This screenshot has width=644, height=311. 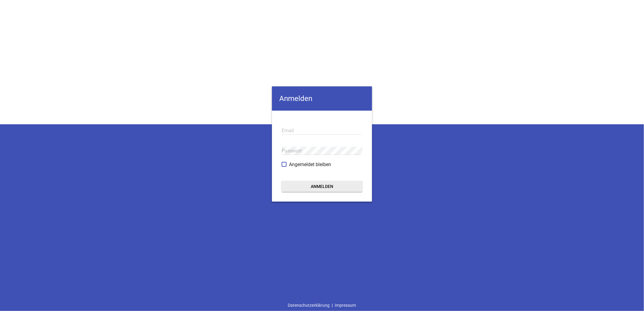 What do you see at coordinates (322, 187) in the screenshot?
I see `button: Anmelden` at bounding box center [322, 187].